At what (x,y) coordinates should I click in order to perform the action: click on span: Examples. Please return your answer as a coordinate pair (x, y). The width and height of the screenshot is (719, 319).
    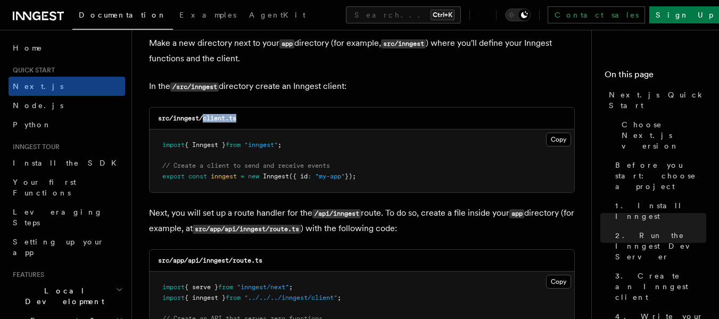
    Looking at the image, I should click on (208, 15).